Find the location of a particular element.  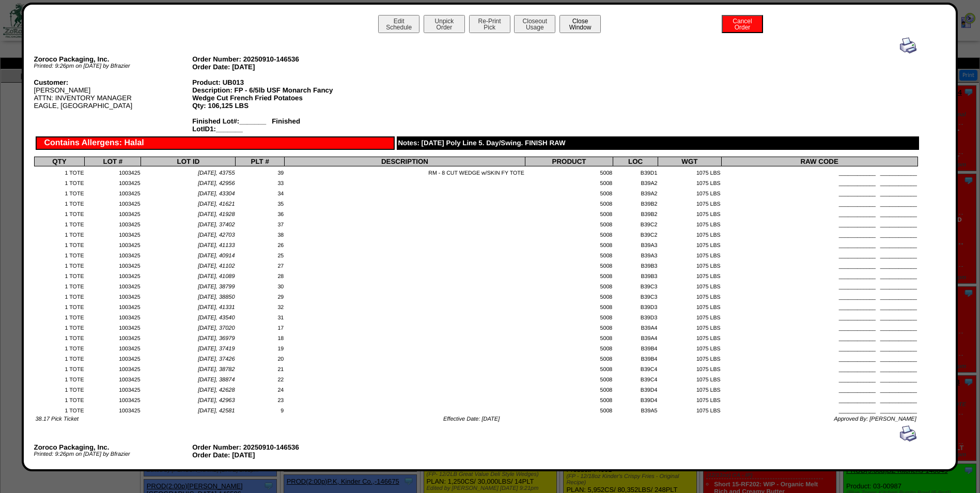

div: Order Number: 20250910-146536 is located at coordinates (272, 59).